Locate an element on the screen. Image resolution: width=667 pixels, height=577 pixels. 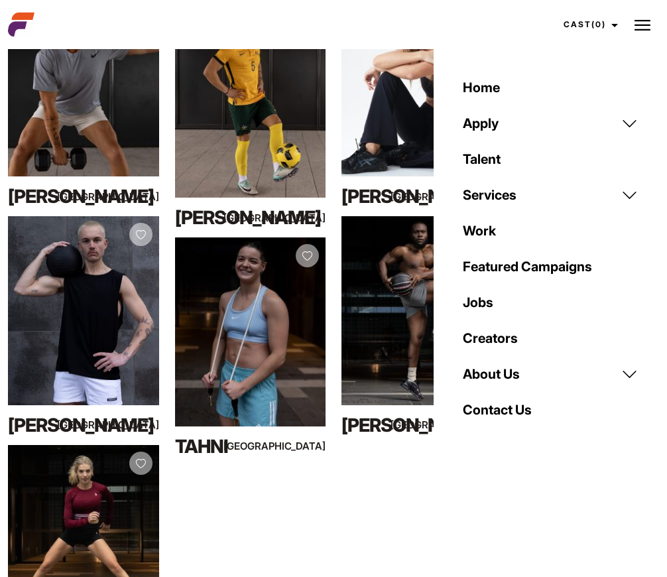
span: (0) is located at coordinates (599, 24).